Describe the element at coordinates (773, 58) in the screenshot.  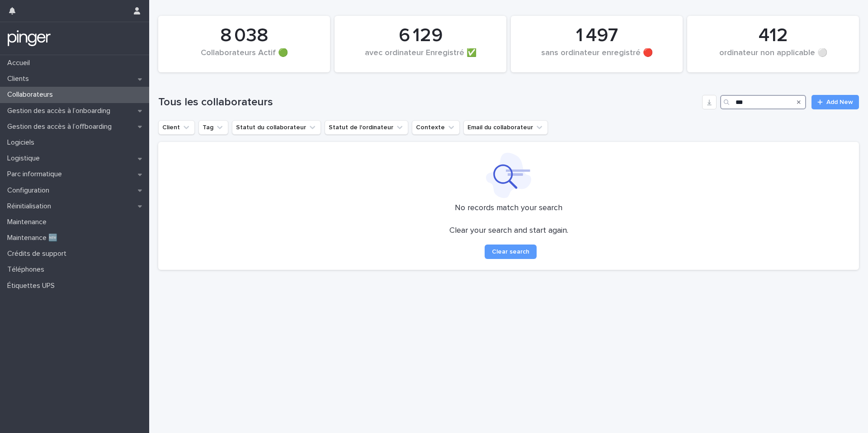
I see `div: ordinateur non applicable ⚪` at that location.